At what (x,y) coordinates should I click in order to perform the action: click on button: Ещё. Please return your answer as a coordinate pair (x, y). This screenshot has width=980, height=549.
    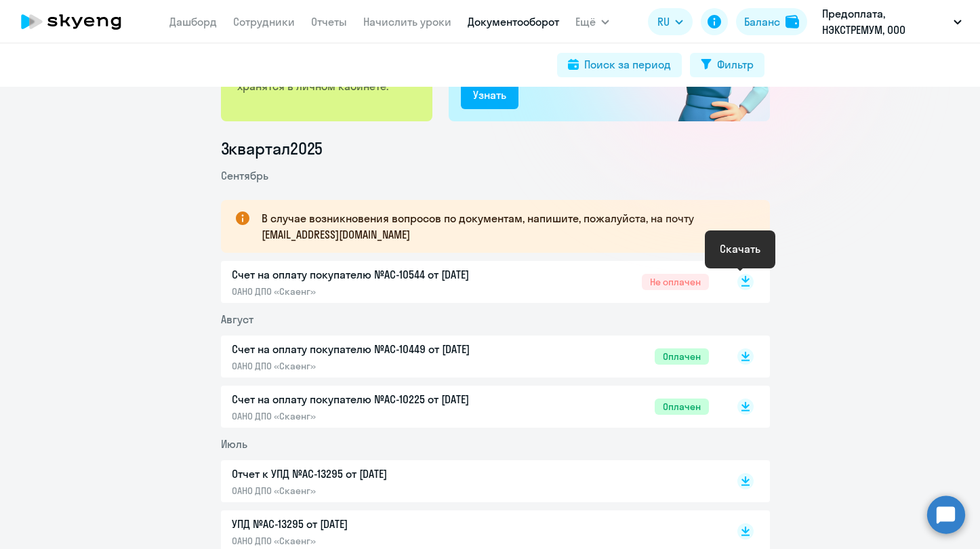
    Looking at the image, I should click on (592, 22).